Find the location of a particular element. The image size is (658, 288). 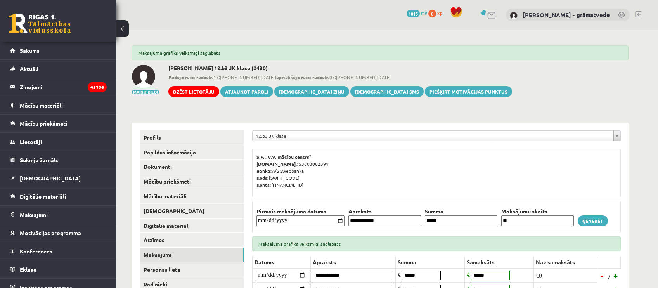

b: Banka: is located at coordinates (264, 171).